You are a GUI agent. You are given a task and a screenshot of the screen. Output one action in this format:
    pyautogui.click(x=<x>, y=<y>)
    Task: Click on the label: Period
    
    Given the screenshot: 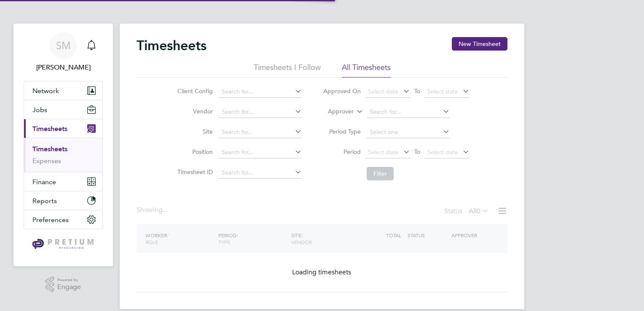 What is the action you would take?
    pyautogui.click(x=341, y=152)
    